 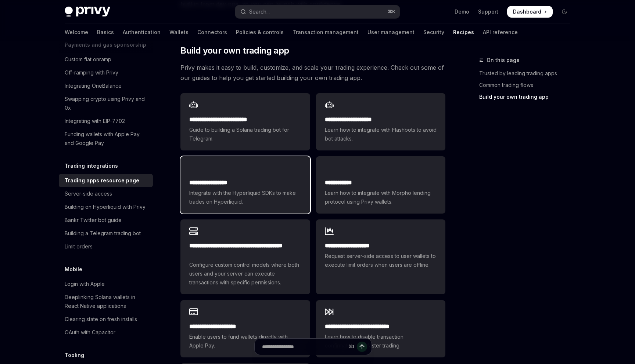 I want to click on span: Guide to building a Solana trading bot for Telegram., so click(x=245, y=134).